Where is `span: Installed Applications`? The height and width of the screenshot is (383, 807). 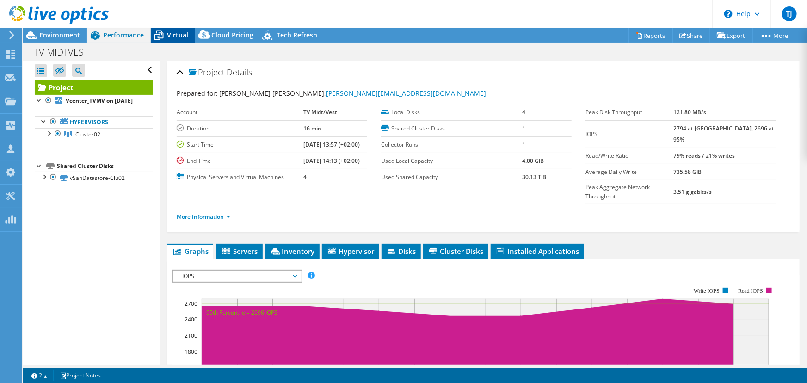
span: Installed Applications is located at coordinates (537, 251).